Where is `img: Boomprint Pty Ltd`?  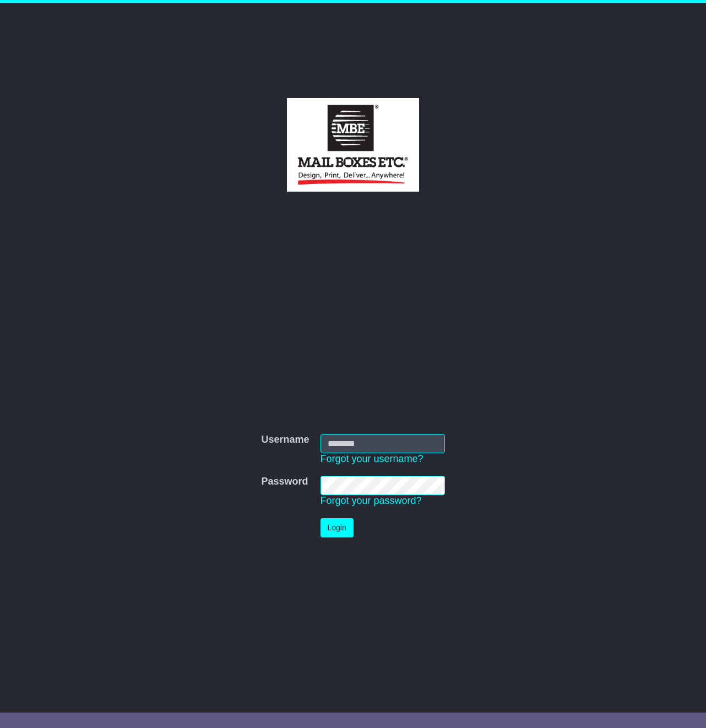
img: Boomprint Pty Ltd is located at coordinates (353, 145).